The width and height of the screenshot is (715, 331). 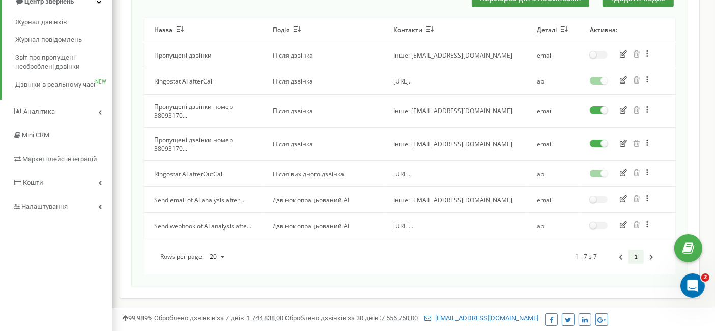 What do you see at coordinates (169, 30) in the screenshot?
I see `button: Назва` at bounding box center [169, 30].